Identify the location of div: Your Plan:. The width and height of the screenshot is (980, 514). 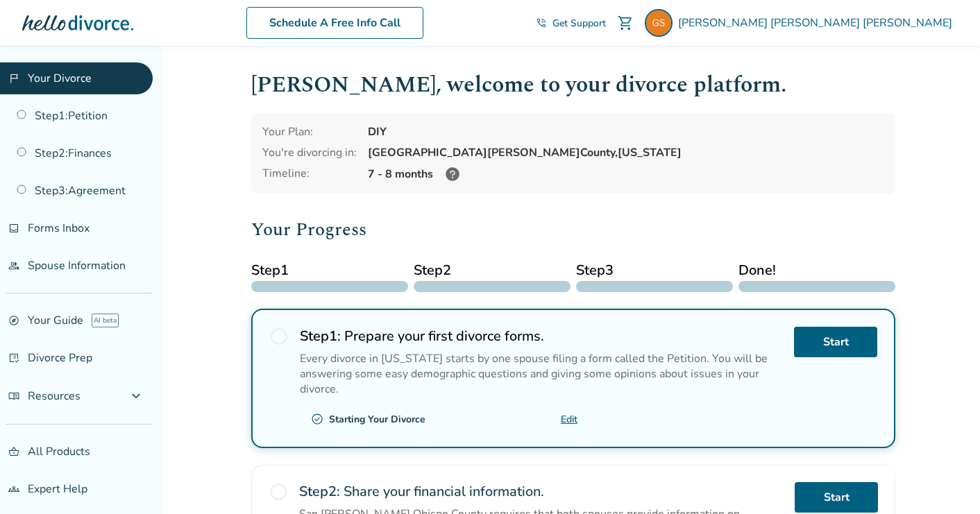
(310, 132).